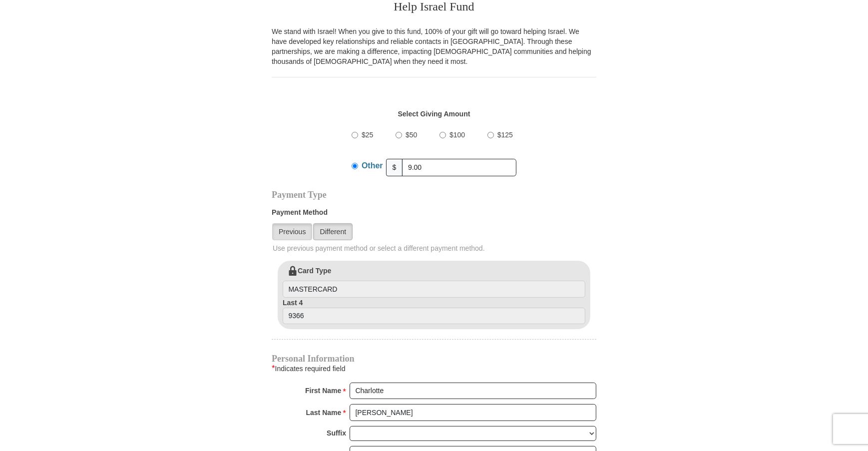  I want to click on h4: Payment Type, so click(434, 195).